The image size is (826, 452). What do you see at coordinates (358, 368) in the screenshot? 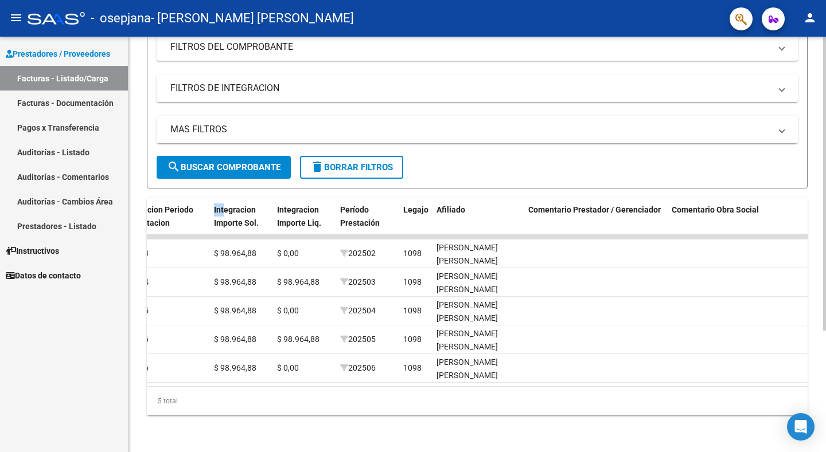
I see `span: 202506` at bounding box center [358, 368].